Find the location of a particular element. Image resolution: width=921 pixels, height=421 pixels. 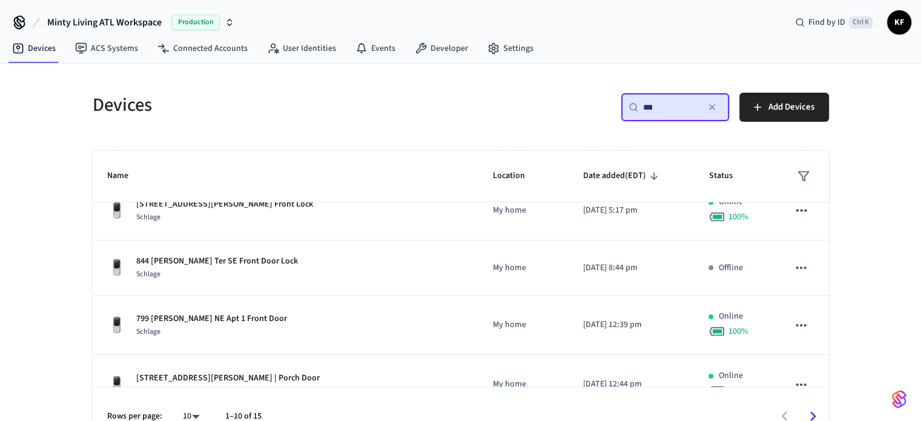

span: Date added(EDT) is located at coordinates (623, 176).